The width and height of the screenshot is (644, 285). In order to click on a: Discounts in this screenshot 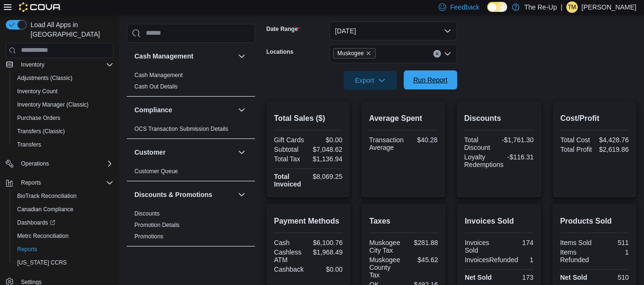, I will do `click(147, 214)`.